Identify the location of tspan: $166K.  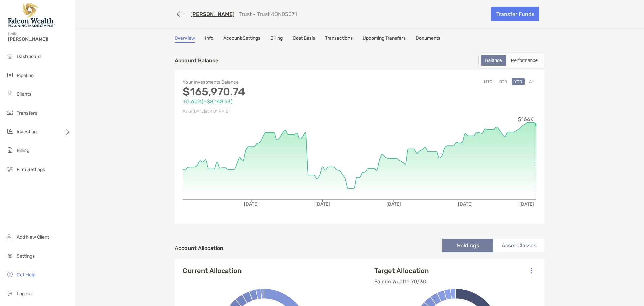
(525, 119).